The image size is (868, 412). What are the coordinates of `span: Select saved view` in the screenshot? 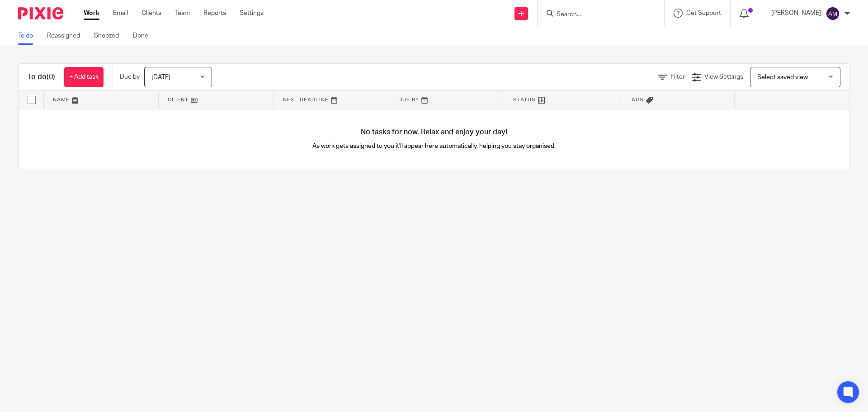 It's located at (783, 77).